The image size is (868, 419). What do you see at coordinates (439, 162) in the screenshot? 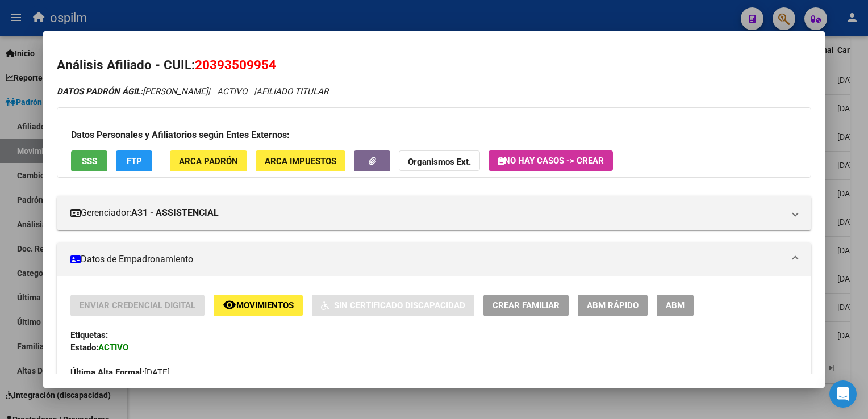
I see `strong: Organismos Ext.` at bounding box center [439, 162].